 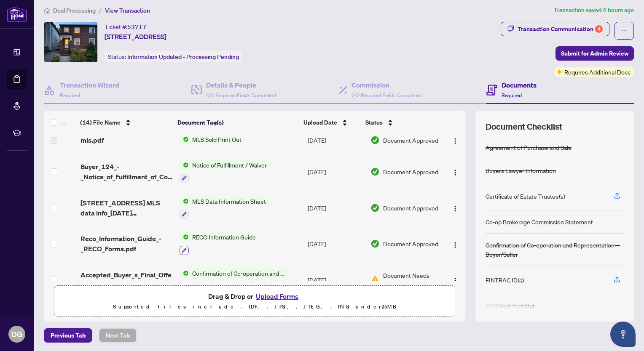 I want to click on button: Status IconMLS Data Information Sheet, so click(x=224, y=208).